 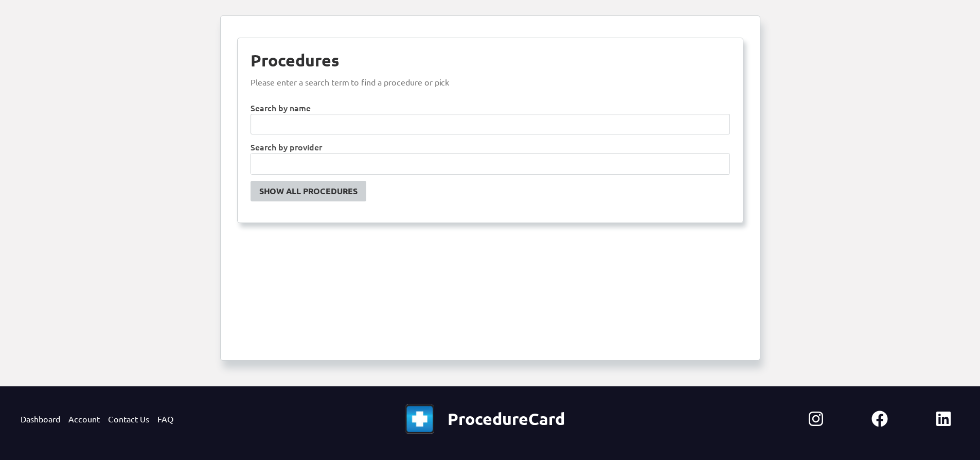 What do you see at coordinates (128, 419) in the screenshot?
I see `a: Contact Us` at bounding box center [128, 419].